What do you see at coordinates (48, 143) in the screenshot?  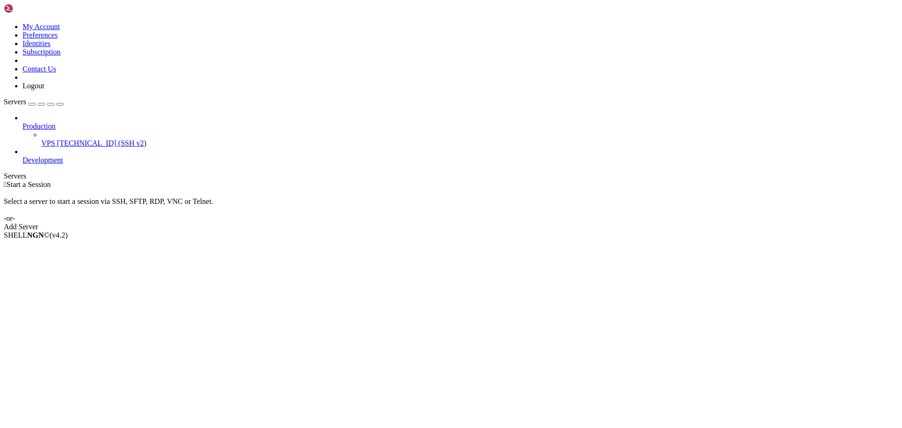 I see `span: VPS` at bounding box center [48, 143].